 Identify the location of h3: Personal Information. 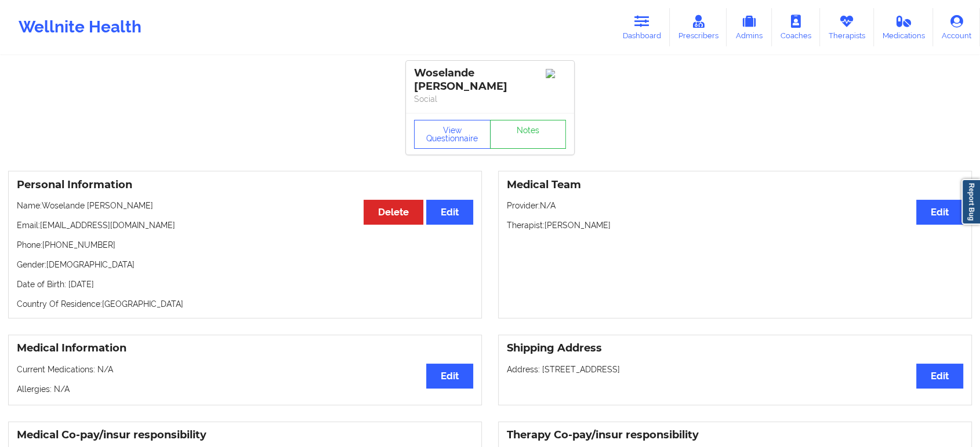
(245, 185).